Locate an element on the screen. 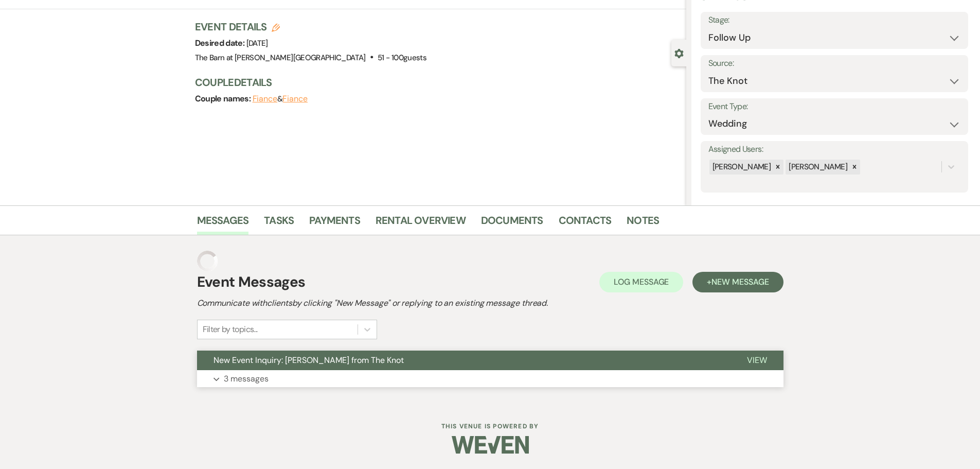  a: Notes is located at coordinates (642, 224).